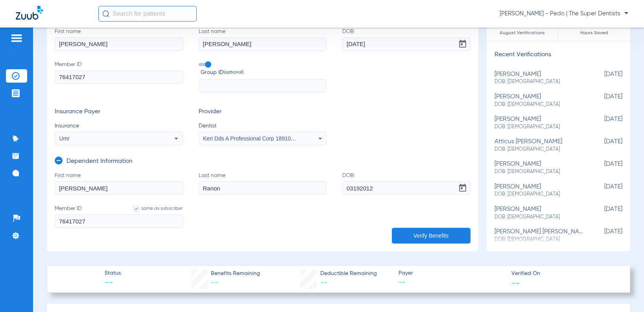 The width and height of the screenshot is (644, 312). What do you see at coordinates (348, 274) in the screenshot?
I see `span: Deductible Remaining` at bounding box center [348, 274].